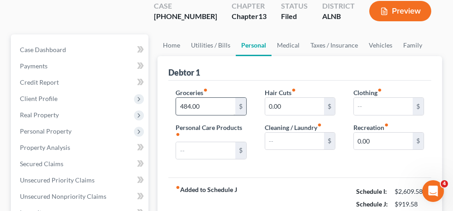  I want to click on span: Property Analysis, so click(45, 147).